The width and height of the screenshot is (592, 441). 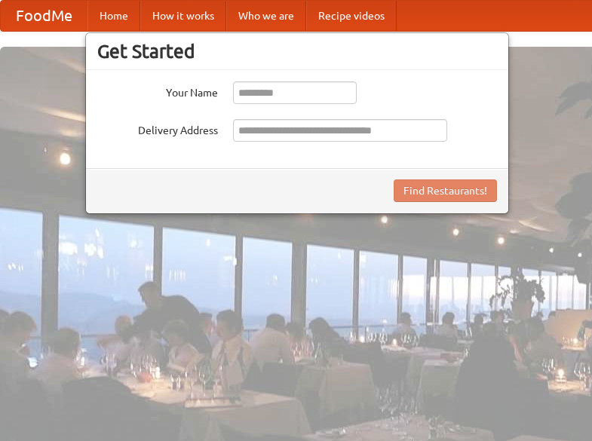 What do you see at coordinates (158, 90) in the screenshot?
I see `label: Your Name` at bounding box center [158, 90].